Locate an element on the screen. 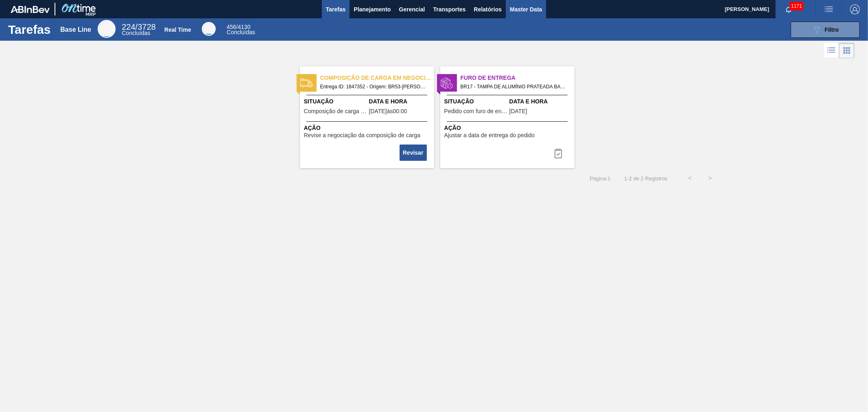 The image size is (868, 412). span: / 4130 is located at coordinates (239, 27).